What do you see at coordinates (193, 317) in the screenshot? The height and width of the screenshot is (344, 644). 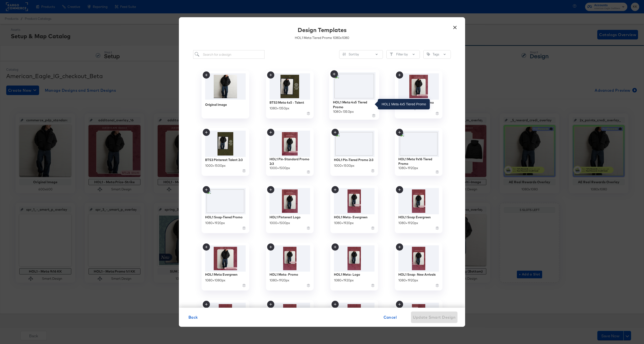 I see `span: Back` at bounding box center [193, 317].